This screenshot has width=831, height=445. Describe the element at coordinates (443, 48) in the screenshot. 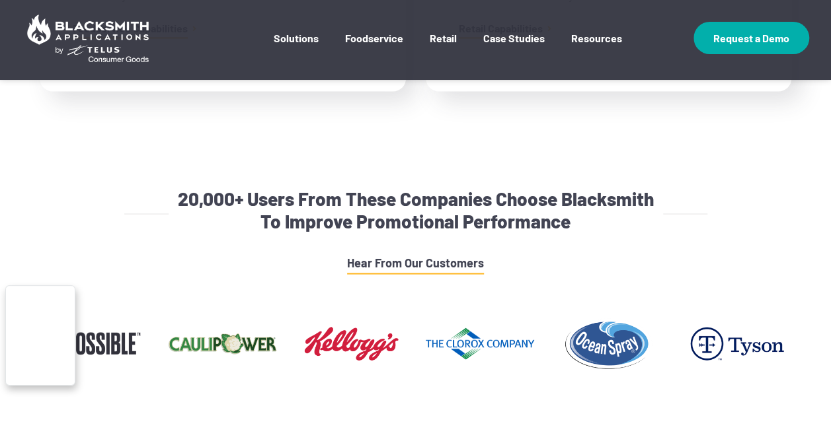

I see `a: Retail` at that location.